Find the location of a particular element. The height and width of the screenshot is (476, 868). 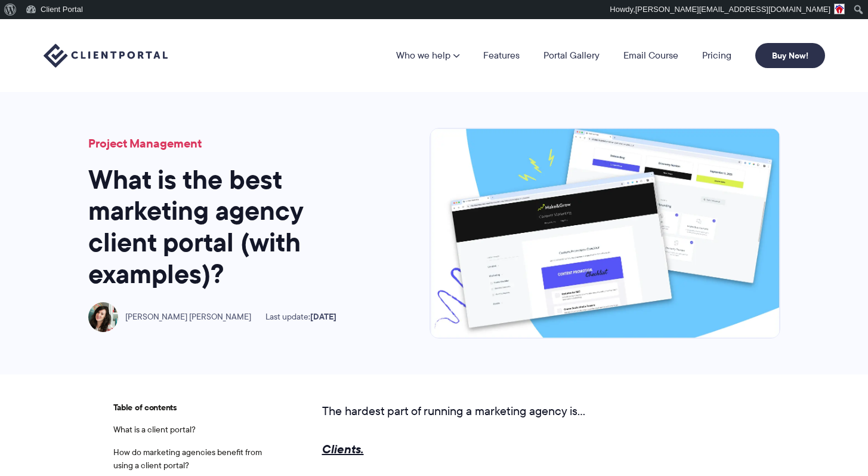

a: Project Management is located at coordinates (145, 143).